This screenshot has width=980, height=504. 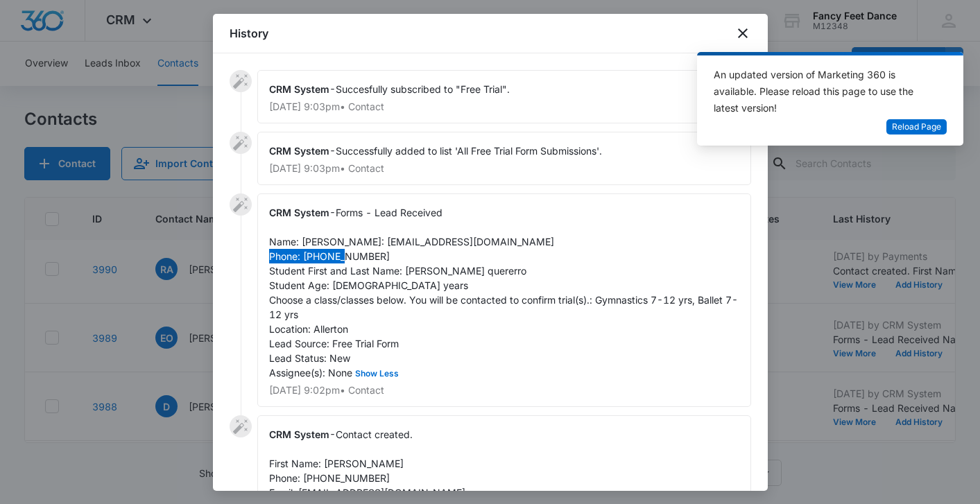 I want to click on span: Reload Page, so click(x=917, y=127).